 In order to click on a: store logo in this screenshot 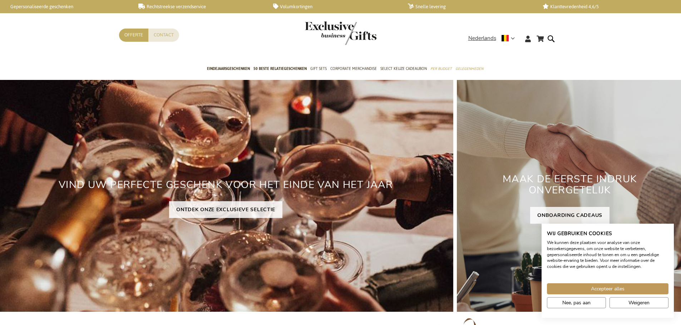, I will do `click(323, 33)`.